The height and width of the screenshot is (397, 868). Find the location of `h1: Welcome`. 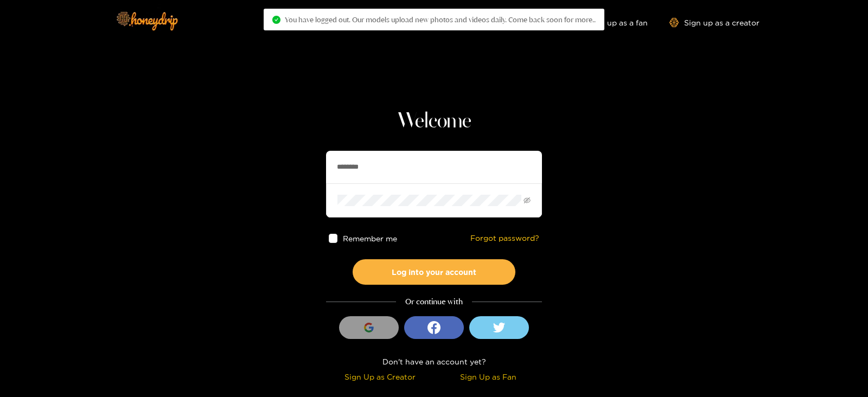

h1: Welcome is located at coordinates (434, 121).